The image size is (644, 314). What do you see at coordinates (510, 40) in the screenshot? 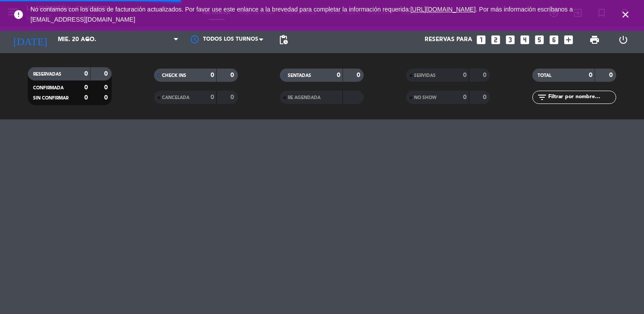
I see `i: looks_3` at bounding box center [510, 40].